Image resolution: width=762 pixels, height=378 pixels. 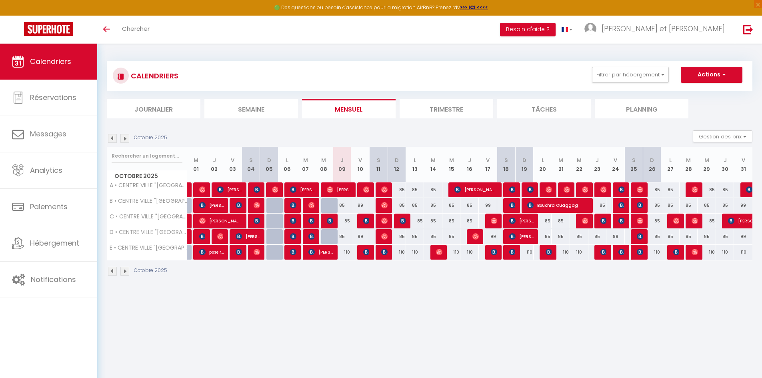 I want to click on th: 17, so click(x=488, y=165).